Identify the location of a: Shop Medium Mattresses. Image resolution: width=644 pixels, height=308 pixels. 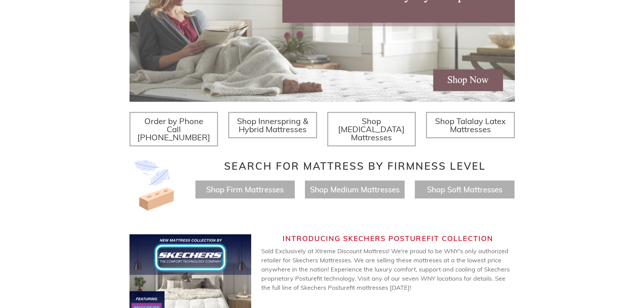
(355, 189).